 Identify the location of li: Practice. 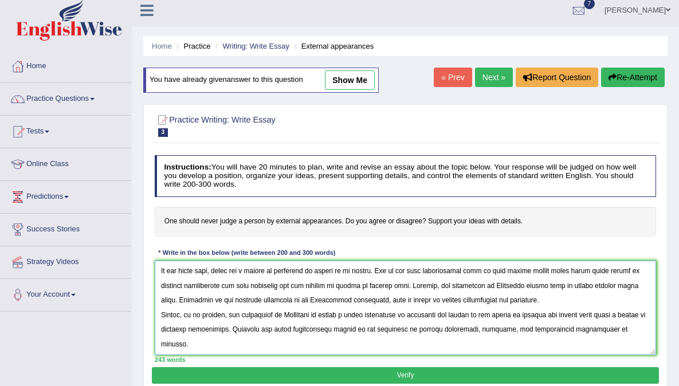
(192, 46).